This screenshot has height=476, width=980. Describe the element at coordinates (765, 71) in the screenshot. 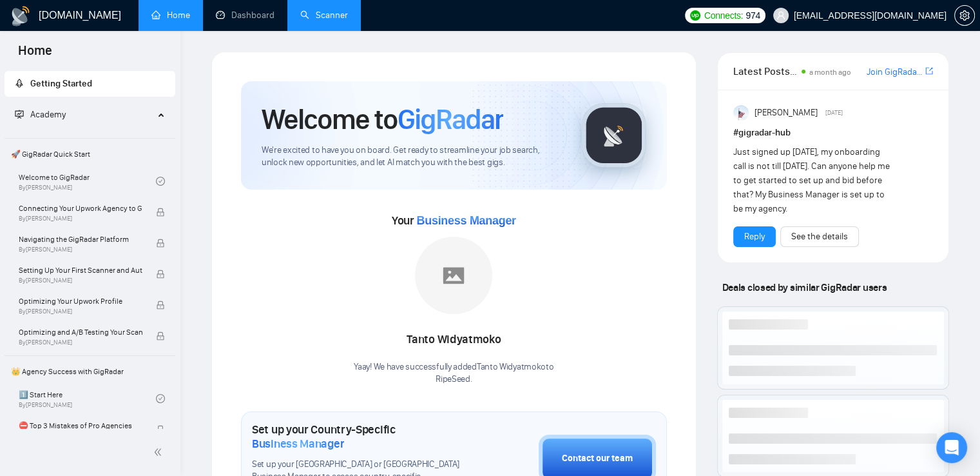

I see `span: Latest Posts from the GigRadar Community` at that location.